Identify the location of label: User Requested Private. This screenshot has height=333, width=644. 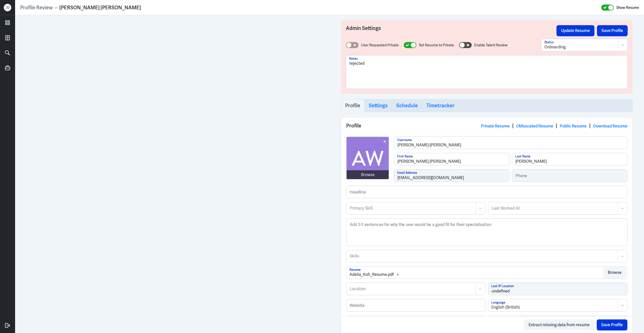
(380, 45).